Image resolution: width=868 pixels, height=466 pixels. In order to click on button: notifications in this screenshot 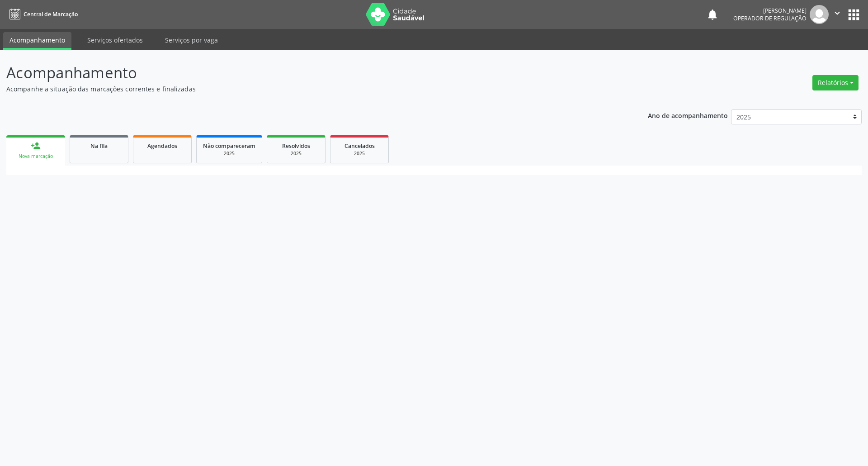, I will do `click(713, 14)`.